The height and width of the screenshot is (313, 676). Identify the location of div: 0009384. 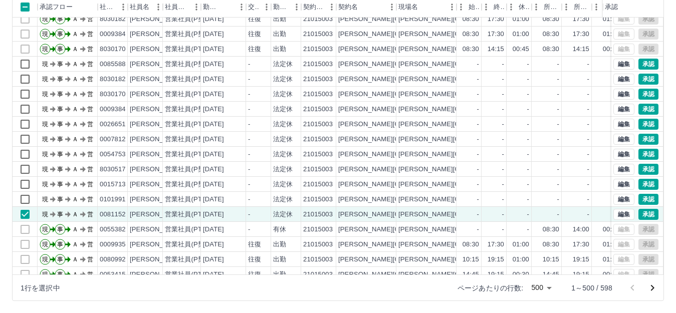
(113, 109).